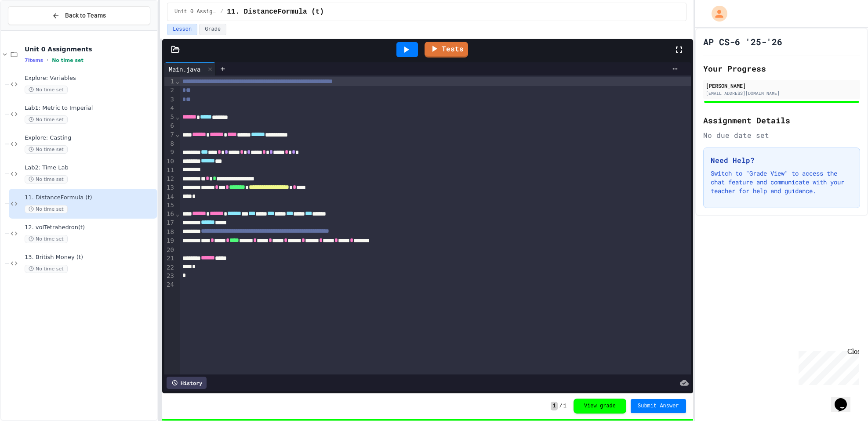 The height and width of the screenshot is (421, 868). I want to click on div: 2, so click(170, 91).